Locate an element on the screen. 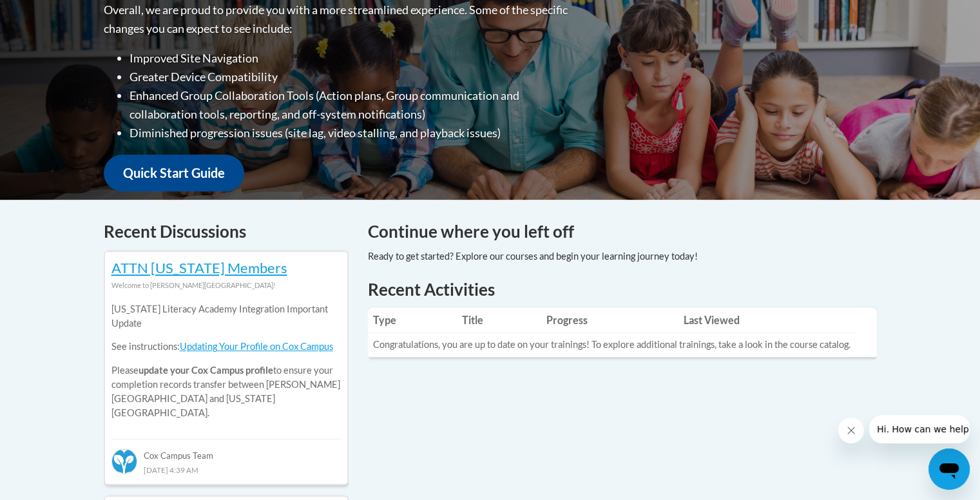  li: Greater Device Compatibility is located at coordinates (350, 77).